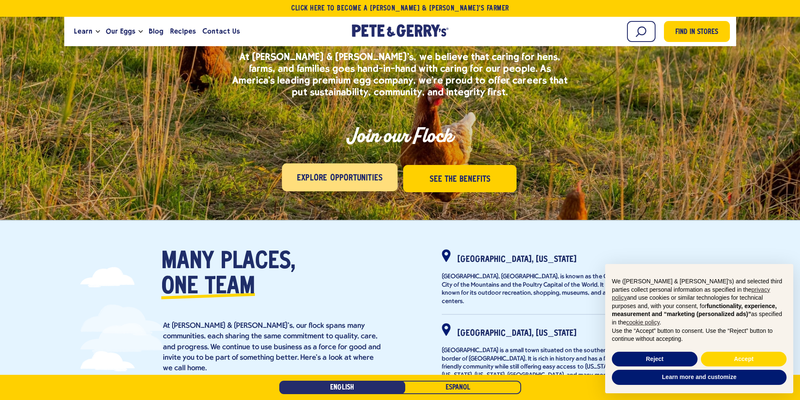 The width and height of the screenshot is (800, 400). I want to click on div: Notice, so click(699, 329).